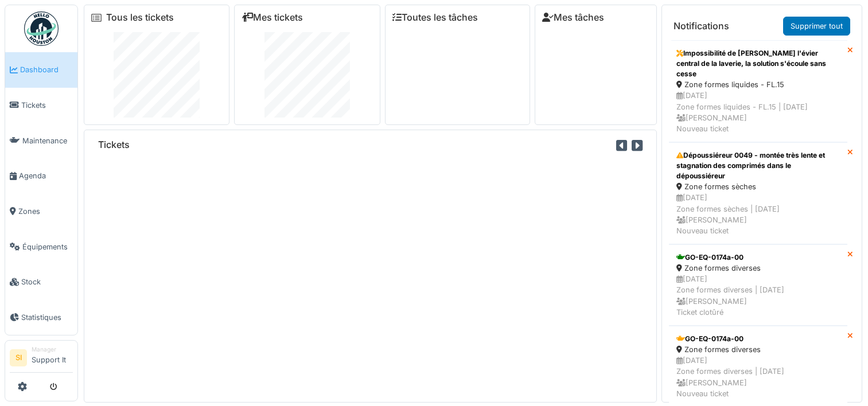 The image size is (868, 406). I want to click on div: Manager, so click(52, 349).